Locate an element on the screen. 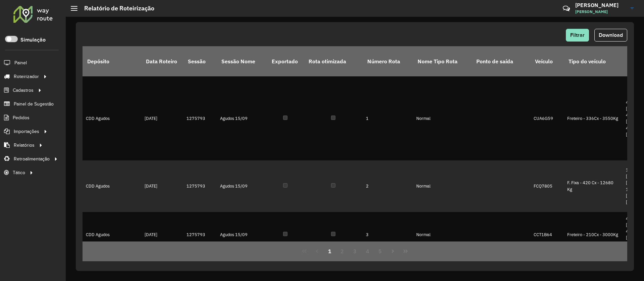 The width and height of the screenshot is (644, 281). span: Painel is located at coordinates (20, 62).